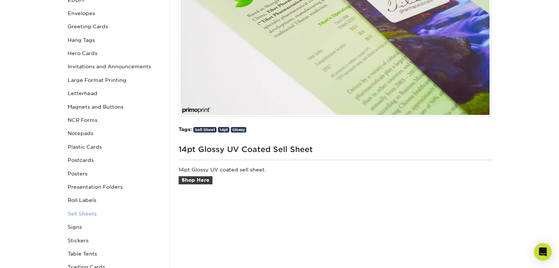  What do you see at coordinates (114, 200) in the screenshot?
I see `a: Roll Labels` at bounding box center [114, 200].